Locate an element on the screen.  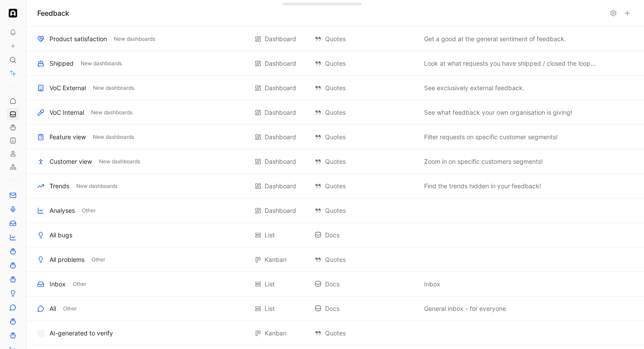
button: Get a good at the general sentiment of feedback. is located at coordinates (495, 39).